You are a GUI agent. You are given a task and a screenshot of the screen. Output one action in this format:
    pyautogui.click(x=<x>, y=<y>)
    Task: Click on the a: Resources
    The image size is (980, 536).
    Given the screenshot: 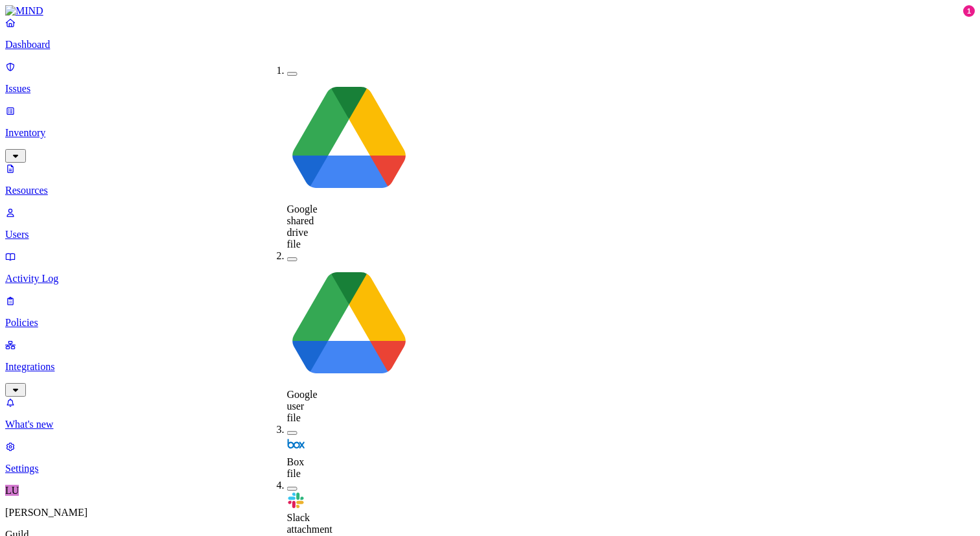 What is the action you would take?
    pyautogui.click(x=490, y=179)
    